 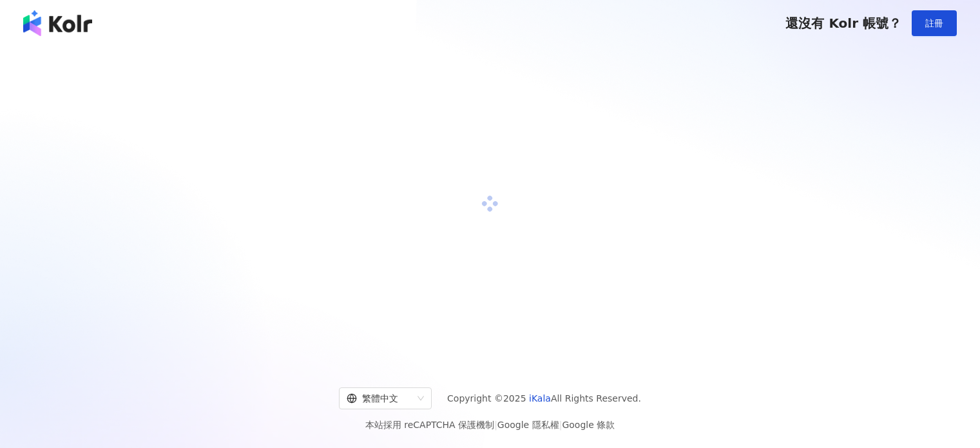 What do you see at coordinates (57, 23) in the screenshot?
I see `img: logo` at bounding box center [57, 23].